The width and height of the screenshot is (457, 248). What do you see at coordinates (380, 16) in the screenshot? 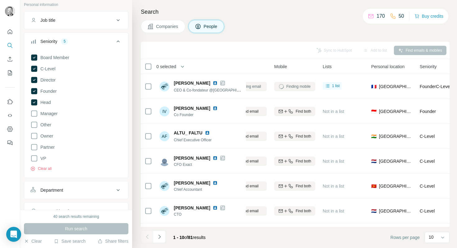
I see `p: 170` at bounding box center [380, 16].